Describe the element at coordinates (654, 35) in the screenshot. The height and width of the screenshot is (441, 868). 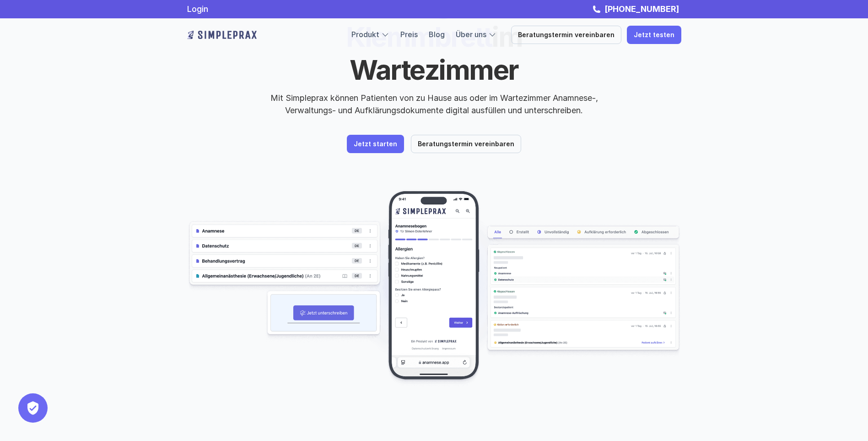
I see `a: Jetzt testen` at that location.